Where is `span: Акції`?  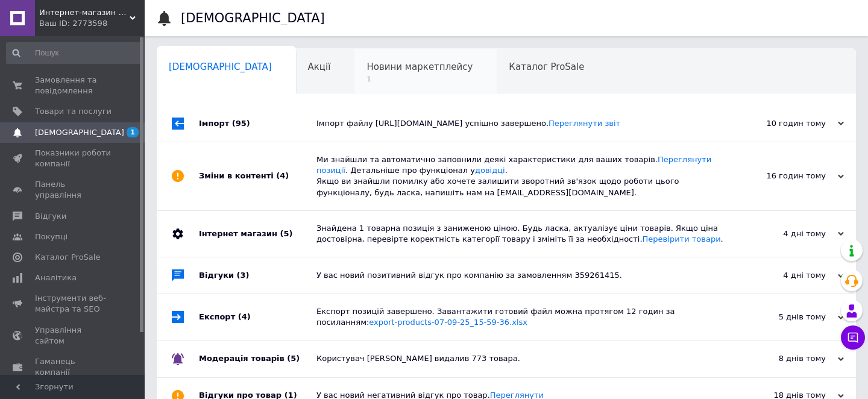 span: Акції is located at coordinates (319, 67).